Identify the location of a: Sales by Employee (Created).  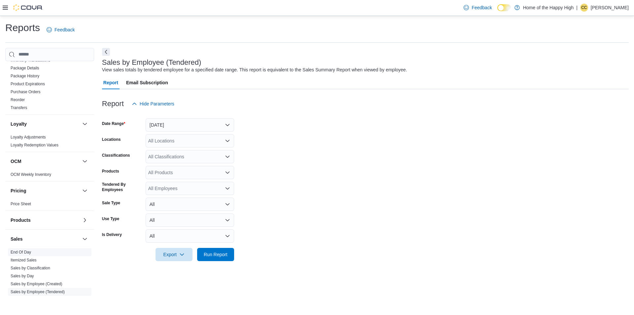
(36, 284).